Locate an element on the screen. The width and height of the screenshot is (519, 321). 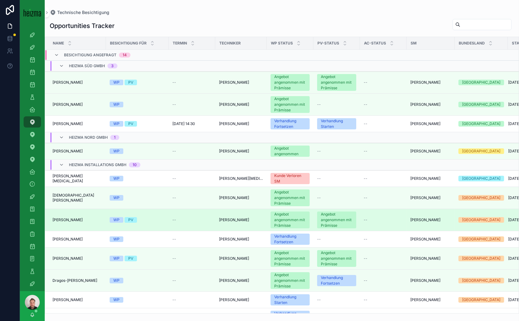
div: 10 is located at coordinates (135, 165).